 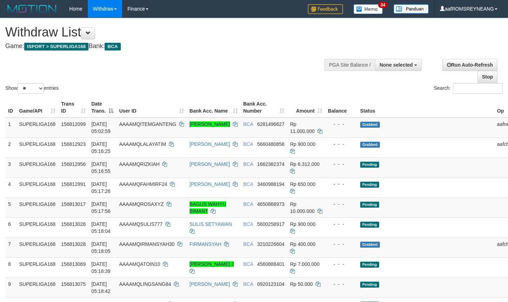 I want to click on span: Copy 5660480856 to clipboard, so click(x=270, y=144).